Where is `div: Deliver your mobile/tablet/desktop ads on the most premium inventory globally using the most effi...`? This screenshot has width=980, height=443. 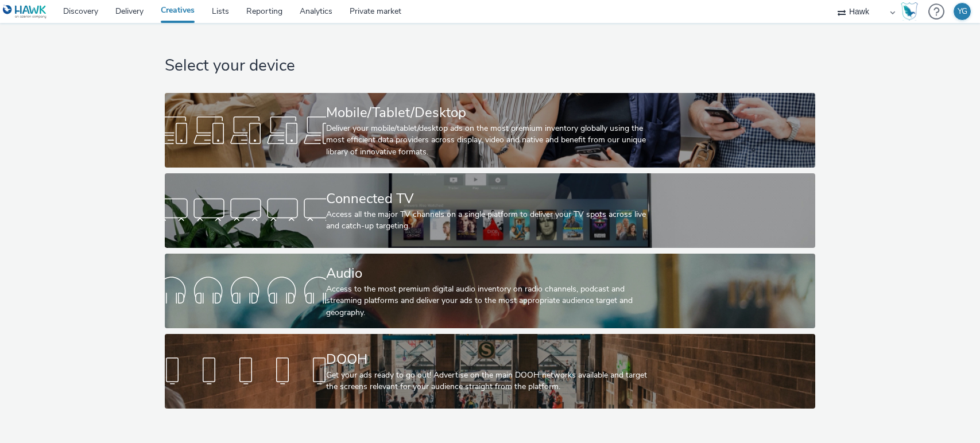 div: Deliver your mobile/tablet/desktop ads on the most premium inventory globally using the most effi... is located at coordinates (487, 140).